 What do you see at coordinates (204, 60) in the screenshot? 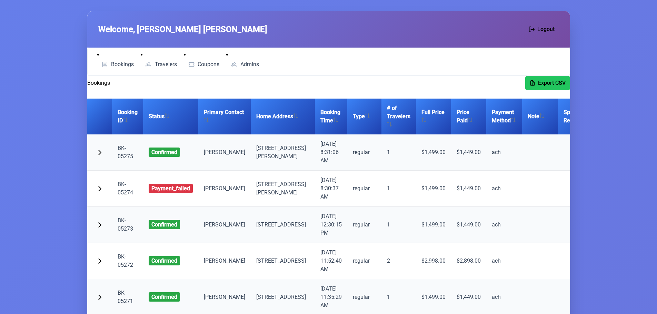
I see `li: Coupons` at bounding box center [204, 60].